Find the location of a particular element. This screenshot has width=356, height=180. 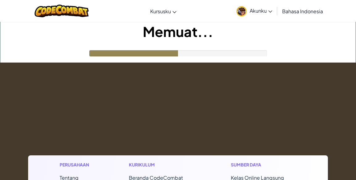

font: Sumber daya is located at coordinates (246, 165).